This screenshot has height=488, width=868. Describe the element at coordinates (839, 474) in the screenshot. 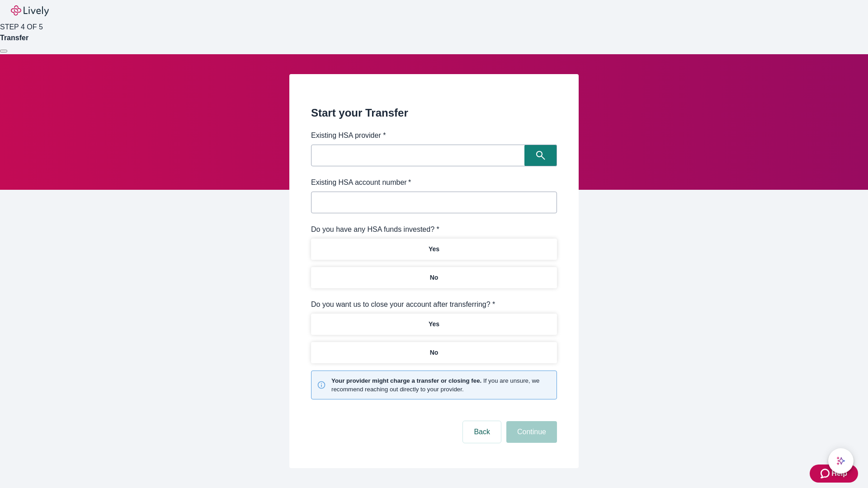

I see `span: Help` at that location.